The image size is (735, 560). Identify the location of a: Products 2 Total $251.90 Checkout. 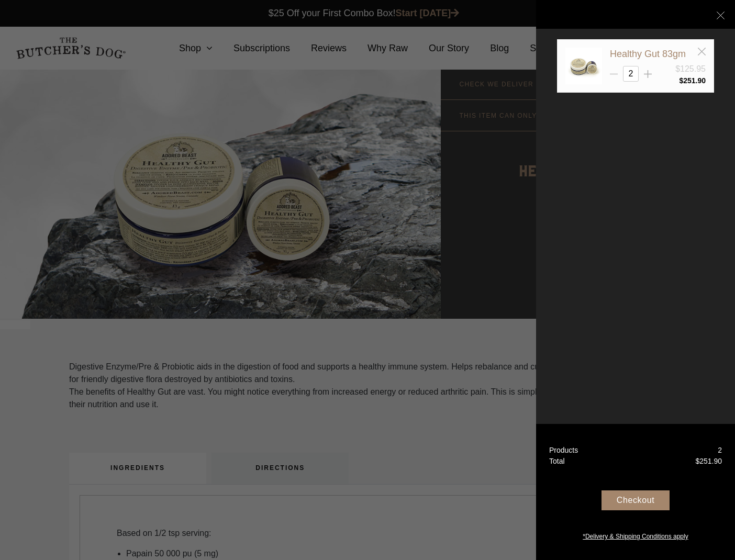
(635, 492).